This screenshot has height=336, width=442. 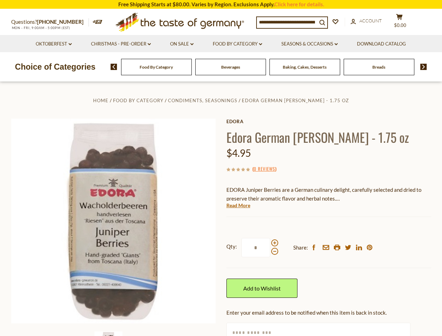 What do you see at coordinates (400, 25) in the screenshot?
I see `span: $0.00` at bounding box center [400, 25].